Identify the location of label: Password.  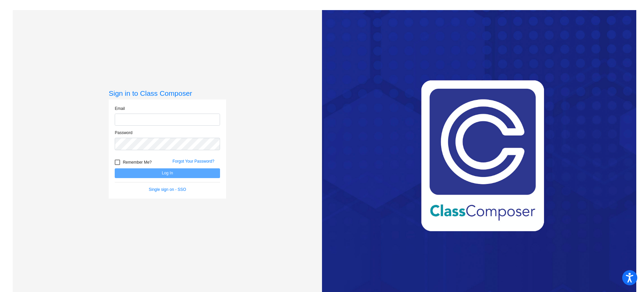
(124, 132).